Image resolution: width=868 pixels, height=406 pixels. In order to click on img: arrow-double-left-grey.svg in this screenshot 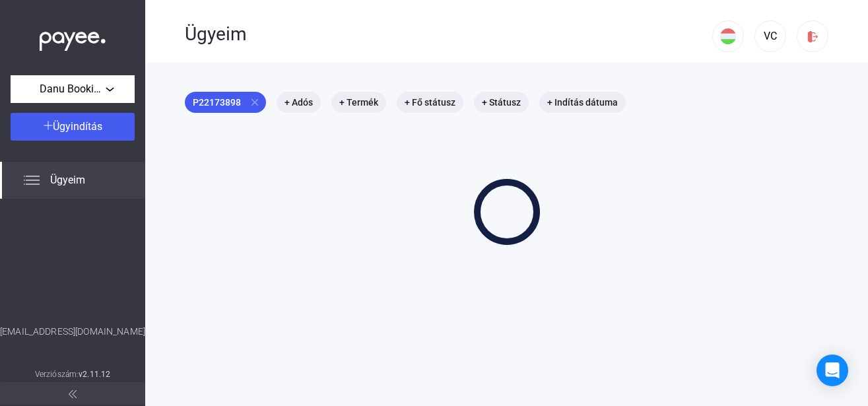, I will do `click(72, 394)`.